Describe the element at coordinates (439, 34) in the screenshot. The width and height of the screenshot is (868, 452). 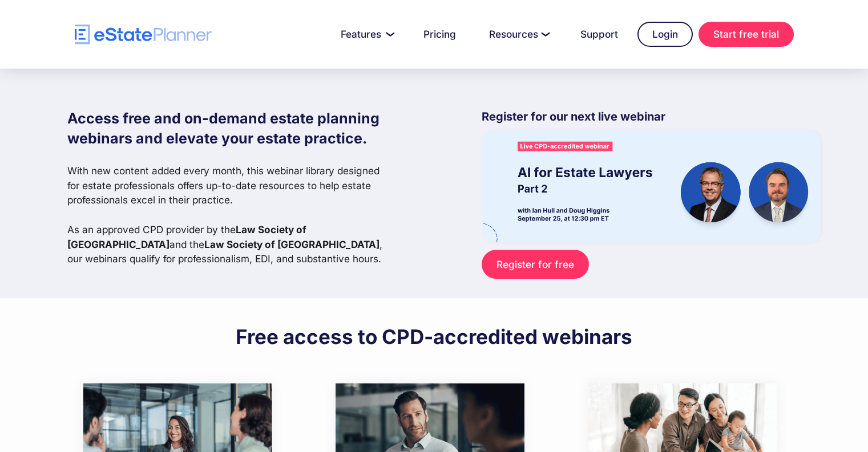
I see `a: Pricing` at that location.